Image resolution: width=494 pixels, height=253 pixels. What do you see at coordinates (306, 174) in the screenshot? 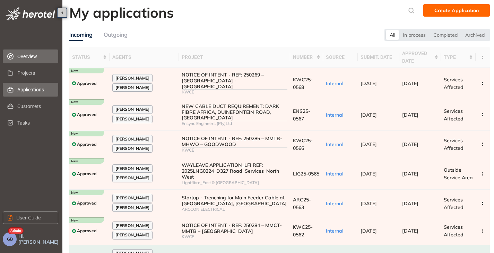
I see `span: LIG25-0565` at bounding box center [306, 174].